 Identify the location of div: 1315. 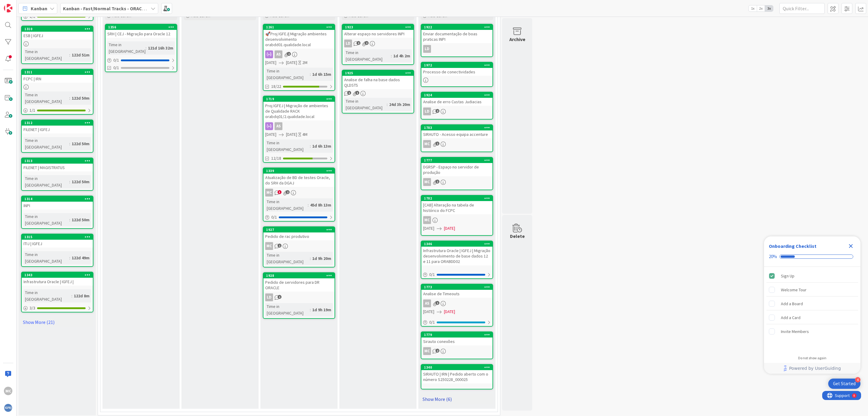
(58, 237).